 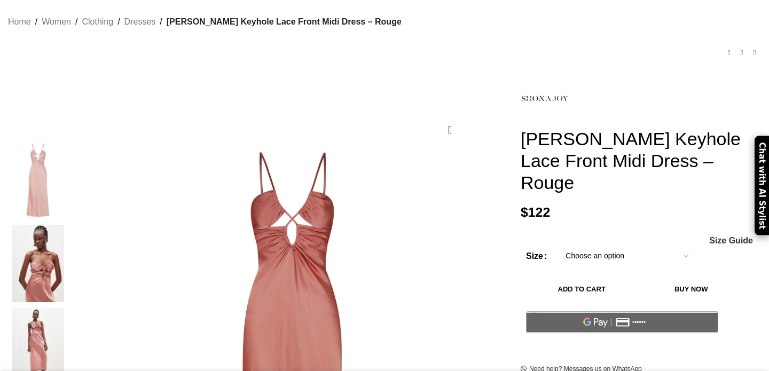 I want to click on a: Clothing, so click(x=97, y=22).